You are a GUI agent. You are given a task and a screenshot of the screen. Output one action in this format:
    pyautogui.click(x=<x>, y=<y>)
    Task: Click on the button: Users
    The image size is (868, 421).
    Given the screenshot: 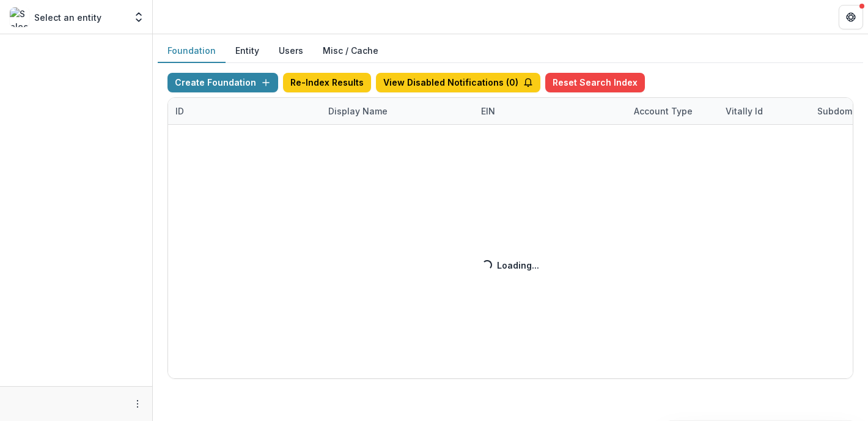 What is the action you would take?
    pyautogui.click(x=291, y=51)
    